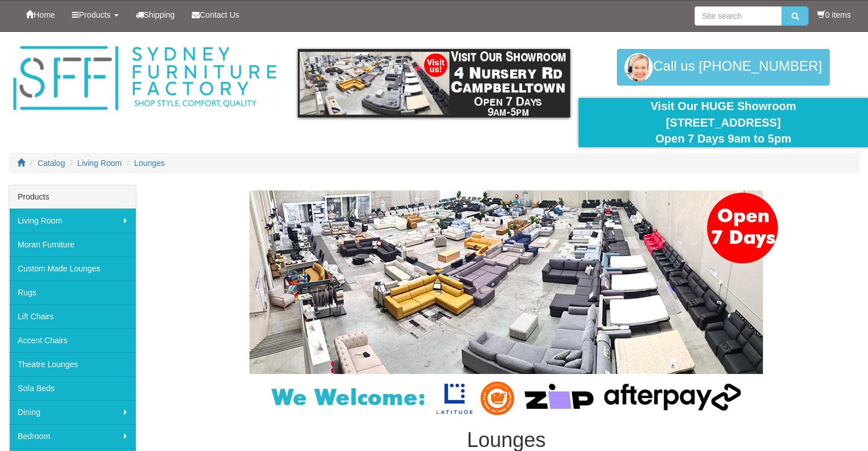 The width and height of the screenshot is (868, 451). What do you see at coordinates (73, 341) in the screenshot?
I see `a: Accent Chairs` at bounding box center [73, 341].